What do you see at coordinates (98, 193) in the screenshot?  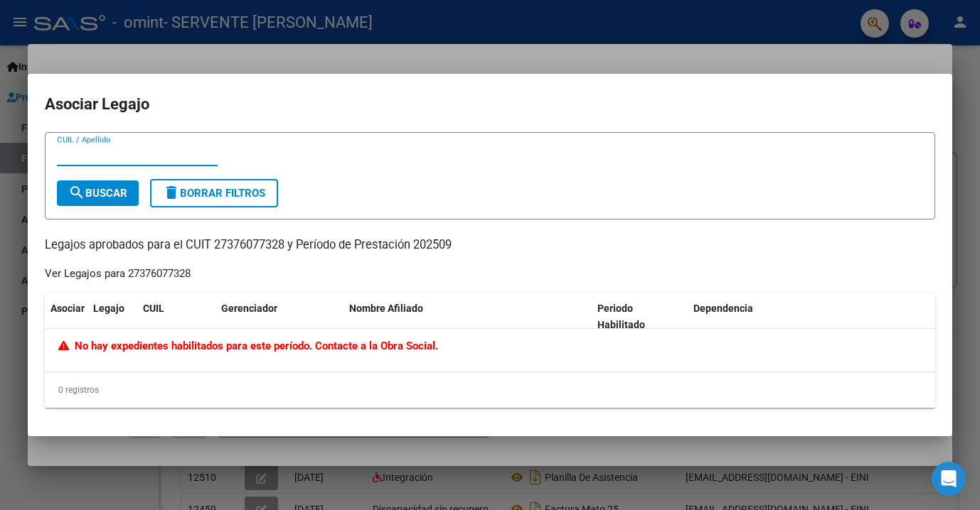 I see `button: Buscar` at bounding box center [98, 193].